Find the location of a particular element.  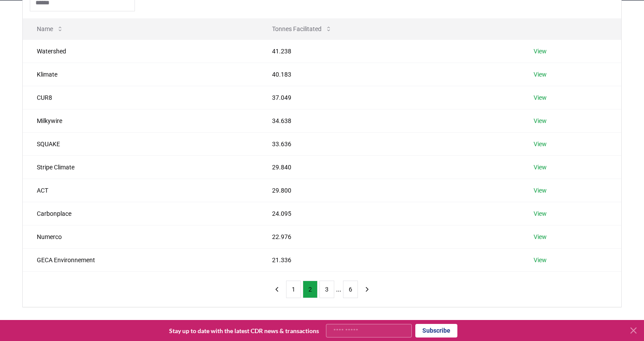

button: Name is located at coordinates (50, 29).